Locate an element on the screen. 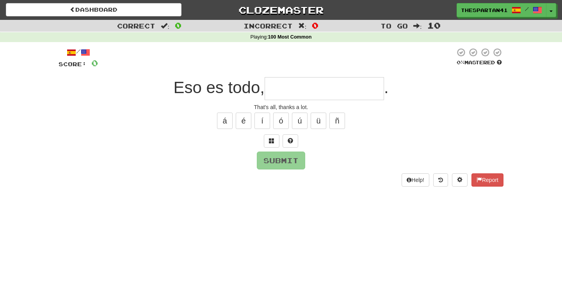  span: 0 % is located at coordinates (460, 62).